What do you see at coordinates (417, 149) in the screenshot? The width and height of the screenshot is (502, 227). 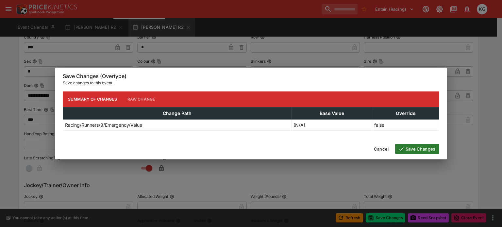 I see `button: Save Changes` at bounding box center [417, 149].